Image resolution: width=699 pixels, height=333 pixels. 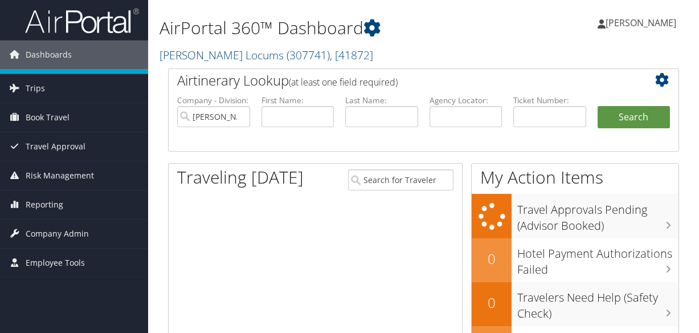 What do you see at coordinates (550, 100) in the screenshot?
I see `label: Ticket Number:` at bounding box center [550, 100].